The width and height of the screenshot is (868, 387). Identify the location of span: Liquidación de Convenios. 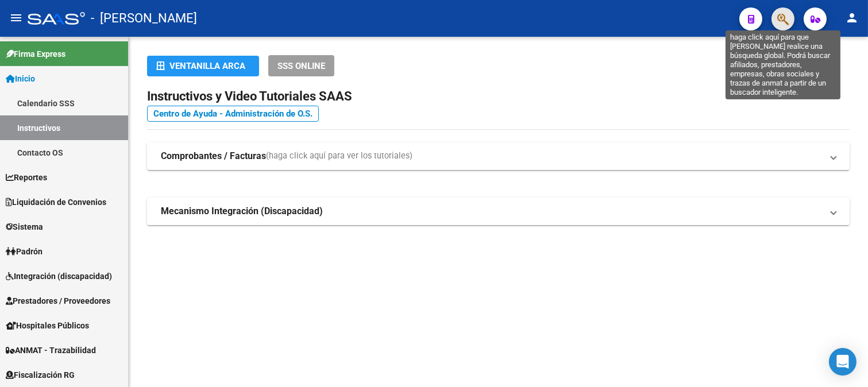
(55, 202).